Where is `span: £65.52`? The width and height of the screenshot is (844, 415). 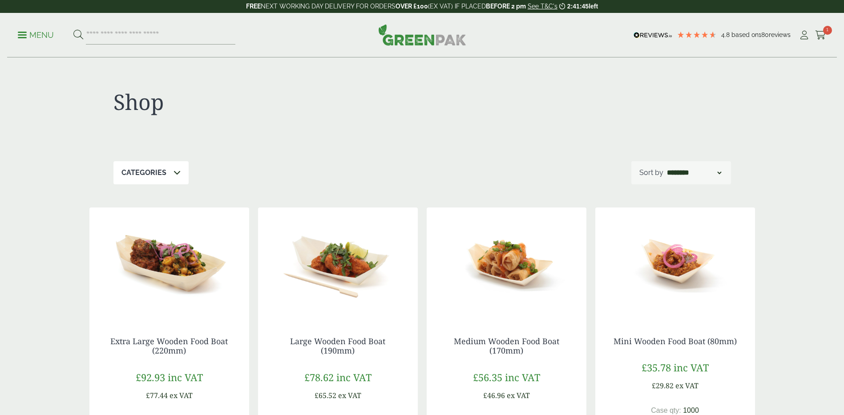
span: £65.52 is located at coordinates (325, 395).